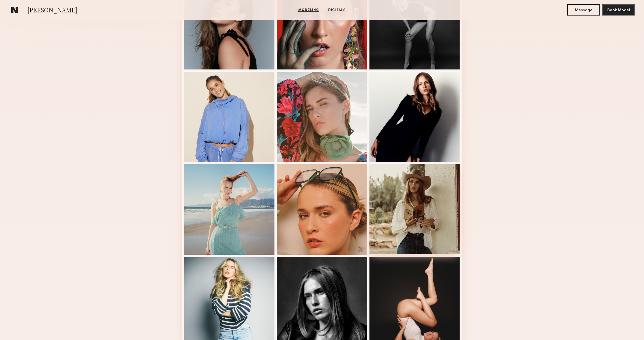 The image size is (644, 340). Describe the element at coordinates (337, 10) in the screenshot. I see `a: Digitals` at that location.